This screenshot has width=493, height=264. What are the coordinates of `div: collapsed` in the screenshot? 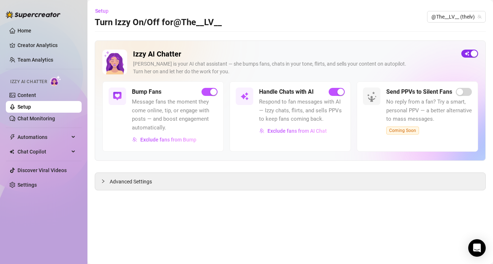 It's located at (105, 181).